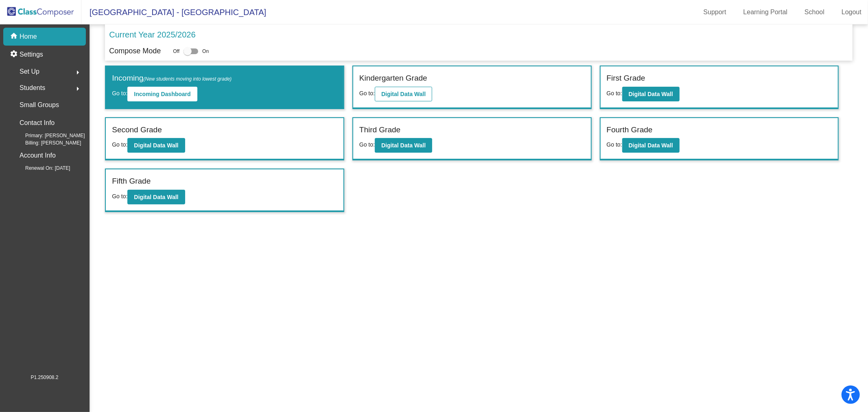 Image resolution: width=868 pixels, height=412 pixels. Describe the element at coordinates (176, 51) in the screenshot. I see `span: Off` at that location.